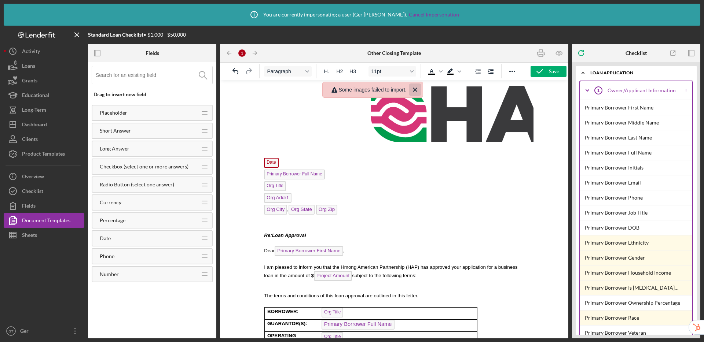 The image size is (704, 342). I want to click on div: Overview, so click(33, 177).